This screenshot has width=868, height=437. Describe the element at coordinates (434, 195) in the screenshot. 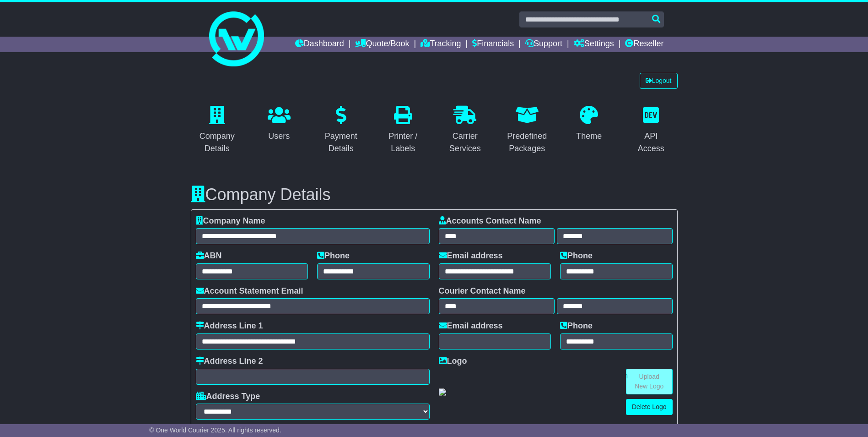

I see `h3: Company Details` at that location.